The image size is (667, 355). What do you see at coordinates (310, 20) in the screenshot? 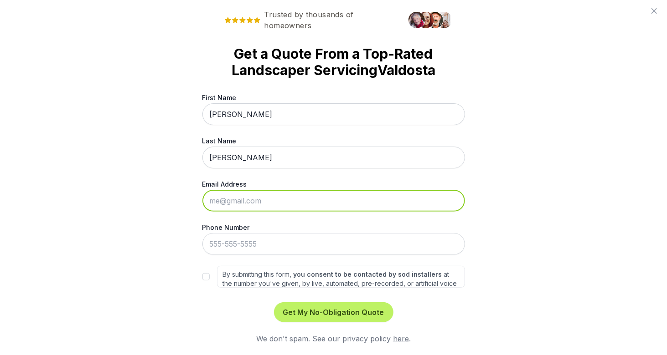
I see `span: Trusted by thousands of homeowners` at bounding box center [310, 20].